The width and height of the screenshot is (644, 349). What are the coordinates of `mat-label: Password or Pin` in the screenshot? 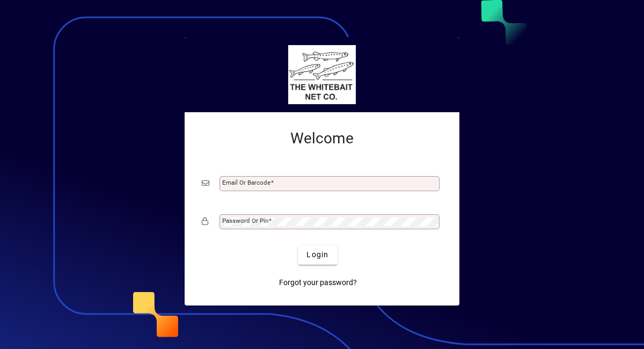 It's located at (246, 221).